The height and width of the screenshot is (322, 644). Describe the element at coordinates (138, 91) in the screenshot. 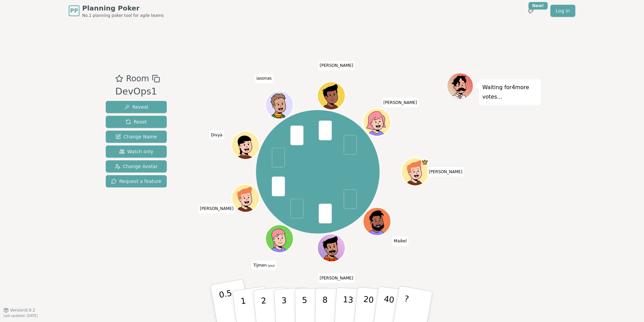

I see `div: DevOps1` at that location.